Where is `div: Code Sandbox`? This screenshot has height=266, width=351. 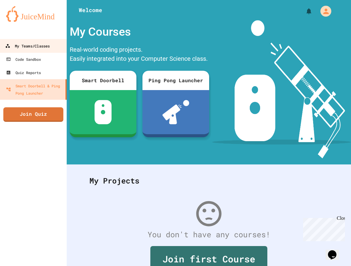
div: Code Sandbox is located at coordinates (23, 59).